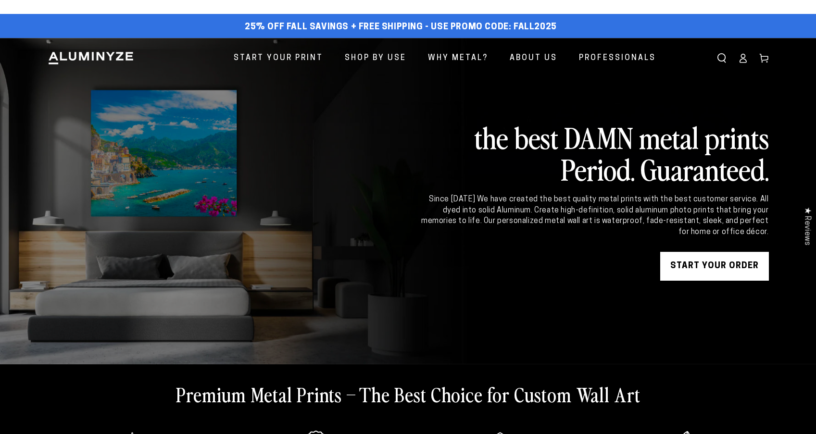  I want to click on span: 25% off FALL Savings + Free Shipping - Use Promo Code: FALL2025, so click(401, 27).